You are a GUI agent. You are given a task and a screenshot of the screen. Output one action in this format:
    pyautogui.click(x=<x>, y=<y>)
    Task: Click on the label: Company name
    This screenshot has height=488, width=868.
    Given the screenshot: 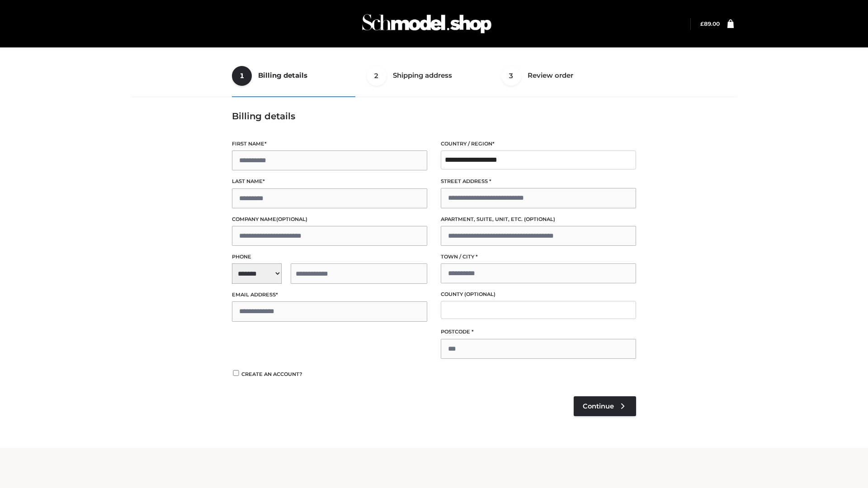 What is the action you would take?
    pyautogui.click(x=330, y=219)
    